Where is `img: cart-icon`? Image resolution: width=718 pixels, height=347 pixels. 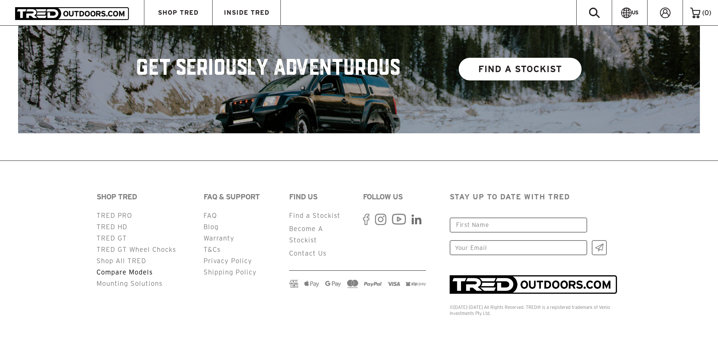 img: cart-icon is located at coordinates (695, 13).